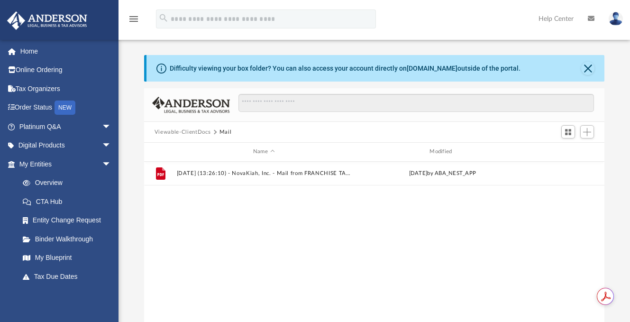 This screenshot has height=322, width=630. Describe the element at coordinates (66, 51) in the screenshot. I see `a: Home` at that location.